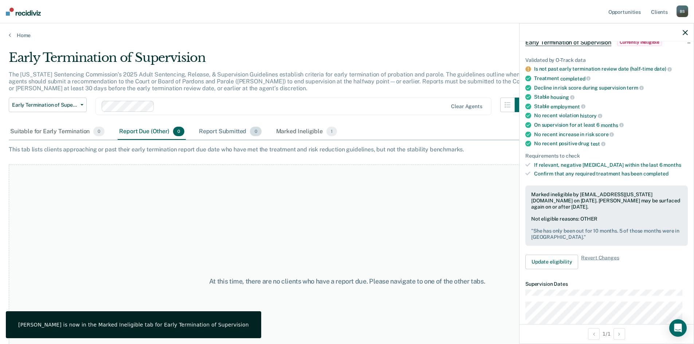  What do you see at coordinates (568, 106) in the screenshot?
I see `span: employment` at bounding box center [568, 106].